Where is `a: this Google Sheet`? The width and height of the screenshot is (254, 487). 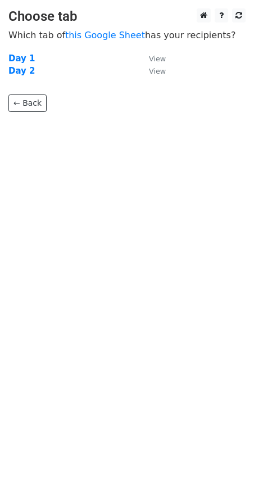 a: this Google Sheet is located at coordinates (105, 35).